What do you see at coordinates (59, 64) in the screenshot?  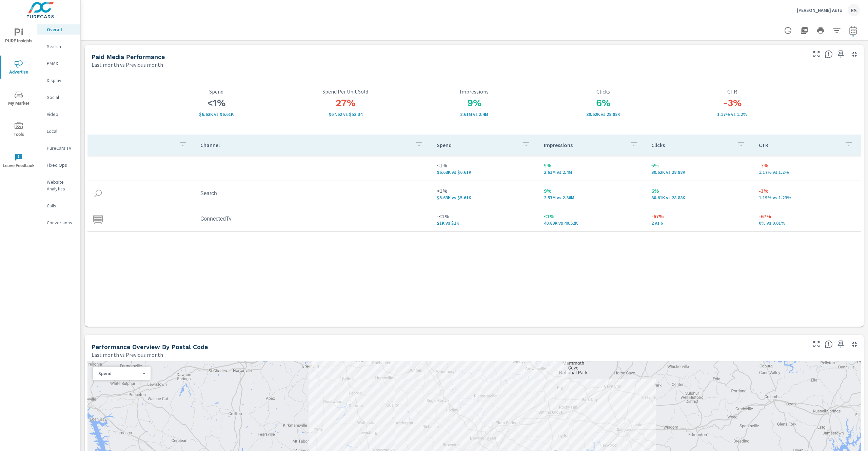 I see `div: PMAX` at bounding box center [59, 64].